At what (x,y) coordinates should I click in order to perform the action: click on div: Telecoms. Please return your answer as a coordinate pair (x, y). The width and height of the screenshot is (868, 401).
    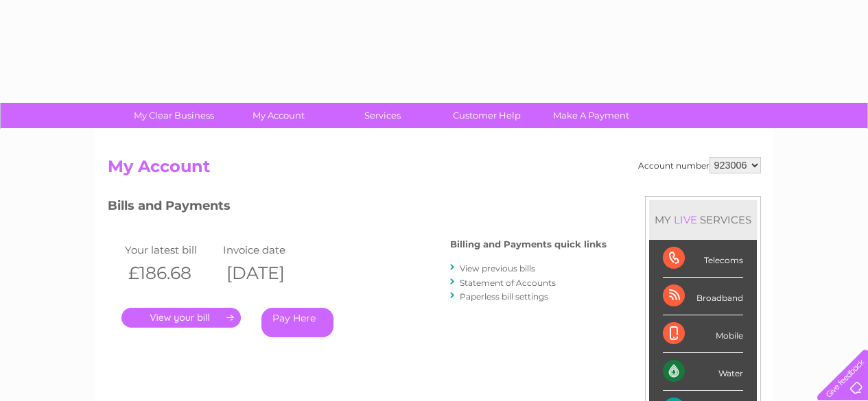
    Looking at the image, I should click on (702, 259).